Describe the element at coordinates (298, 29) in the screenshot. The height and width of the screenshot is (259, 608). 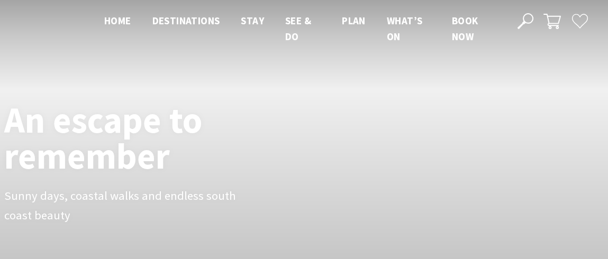
I see `span: See & Do` at that location.